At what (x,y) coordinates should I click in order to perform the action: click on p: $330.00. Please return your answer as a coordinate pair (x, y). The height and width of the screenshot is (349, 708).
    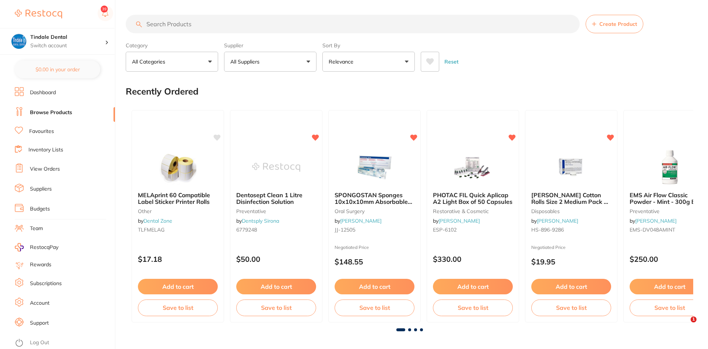
    Looking at the image, I should click on (473, 259).